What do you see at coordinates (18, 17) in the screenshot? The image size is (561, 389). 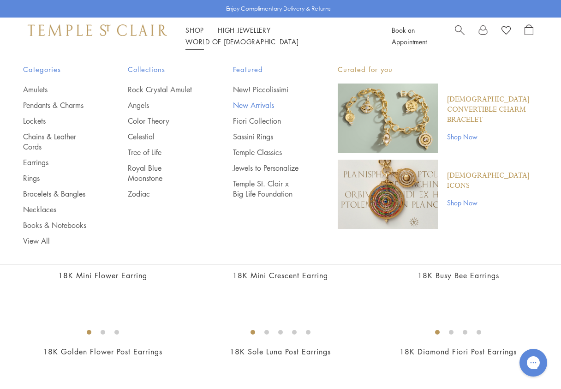 I see `button: Open gorgias live chat` at bounding box center [18, 17].